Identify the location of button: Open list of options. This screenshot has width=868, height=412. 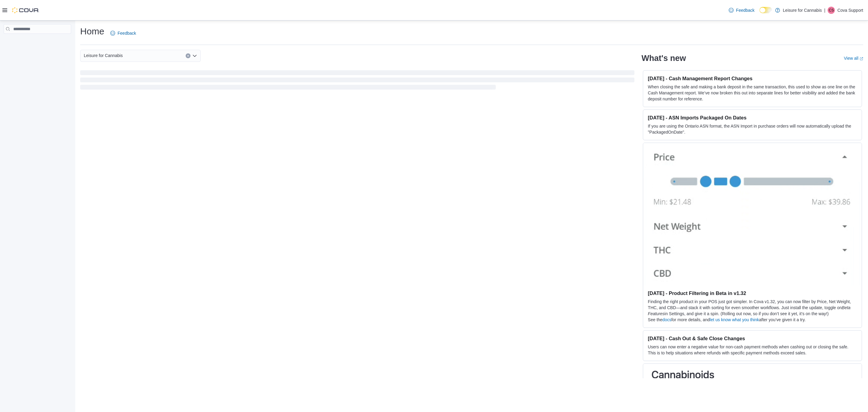
(195, 56).